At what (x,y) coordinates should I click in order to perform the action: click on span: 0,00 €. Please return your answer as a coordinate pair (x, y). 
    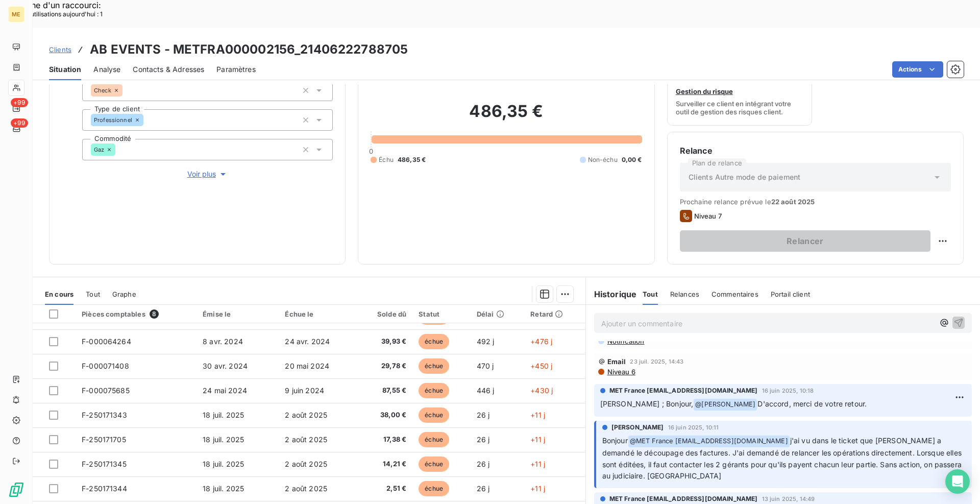
    Looking at the image, I should click on (632, 160).